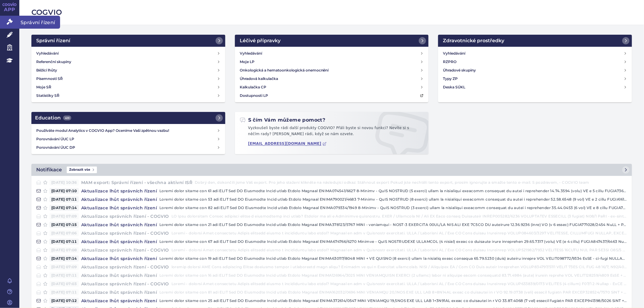  What do you see at coordinates (459, 70) in the screenshot?
I see `h4: Úhradové skupiny` at bounding box center [459, 70].